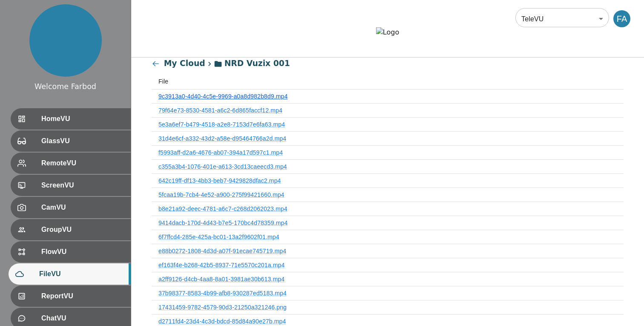 The height and width of the screenshot is (326, 644). What do you see at coordinates (71, 251) in the screenshot?
I see `div: FlowVU` at bounding box center [71, 251].